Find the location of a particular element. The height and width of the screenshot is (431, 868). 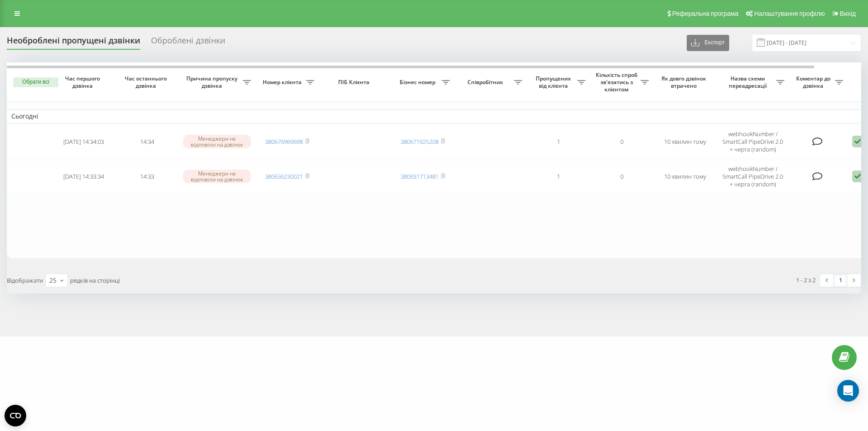

a: 1 is located at coordinates (841, 280).